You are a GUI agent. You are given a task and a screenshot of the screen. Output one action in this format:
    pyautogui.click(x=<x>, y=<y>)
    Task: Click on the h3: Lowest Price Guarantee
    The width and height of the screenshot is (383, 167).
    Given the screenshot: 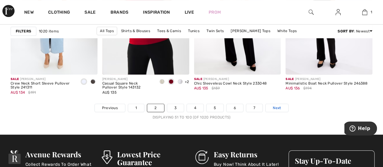 What is the action you would take?
    pyautogui.click(x=153, y=158)
    